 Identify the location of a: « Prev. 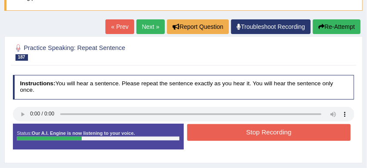
(120, 27).